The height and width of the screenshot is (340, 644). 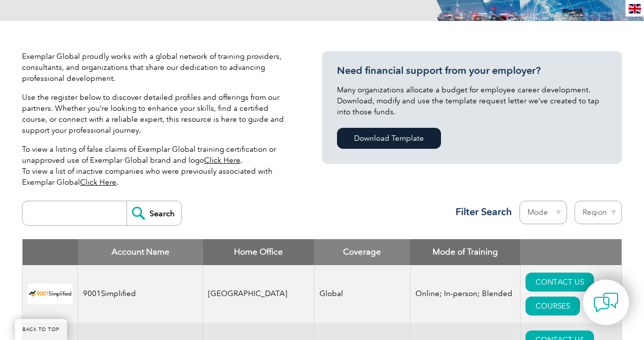 I want to click on td: 9001Simplified, so click(x=140, y=294).